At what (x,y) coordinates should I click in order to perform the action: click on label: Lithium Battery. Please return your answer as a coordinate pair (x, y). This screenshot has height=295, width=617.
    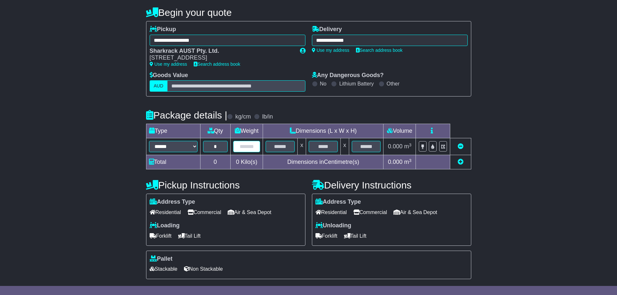
    Looking at the image, I should click on (357, 84).